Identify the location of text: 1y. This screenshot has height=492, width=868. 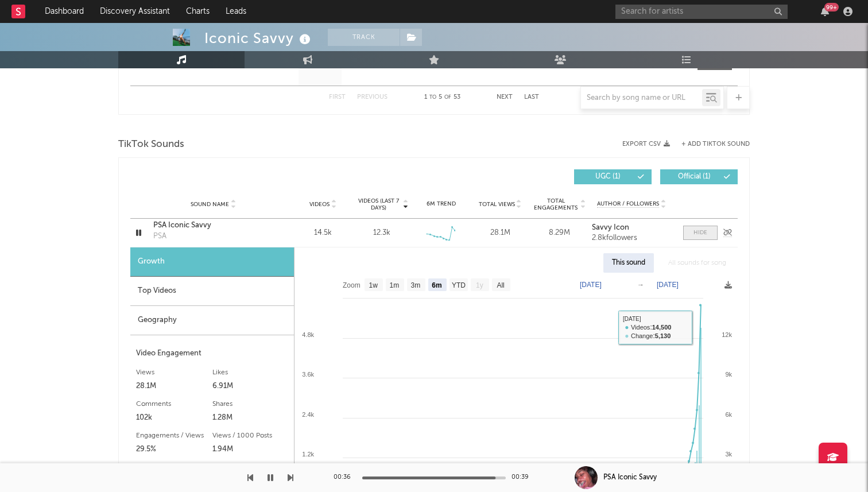
(480, 285).